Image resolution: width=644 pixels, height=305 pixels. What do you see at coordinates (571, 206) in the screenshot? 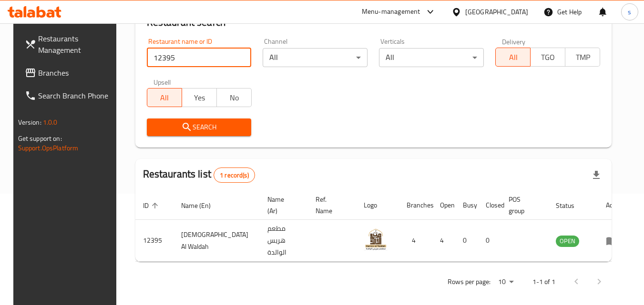
I see `span: Status` at bounding box center [571, 206].